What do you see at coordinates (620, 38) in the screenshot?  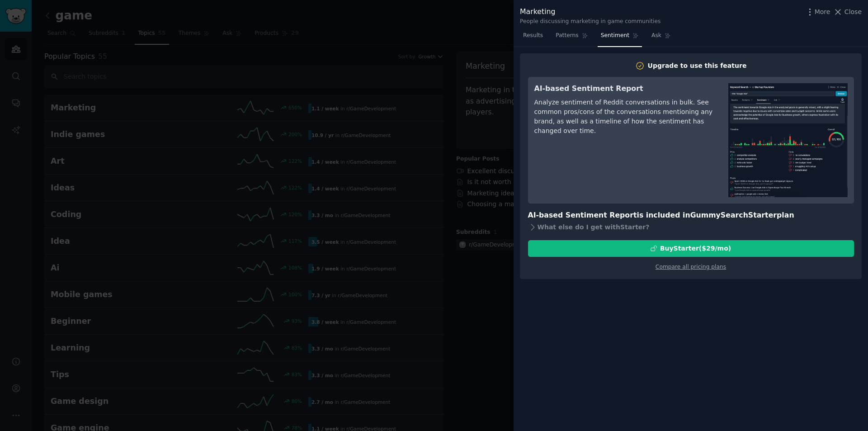 I see `a: Sentiment` at bounding box center [620, 38].